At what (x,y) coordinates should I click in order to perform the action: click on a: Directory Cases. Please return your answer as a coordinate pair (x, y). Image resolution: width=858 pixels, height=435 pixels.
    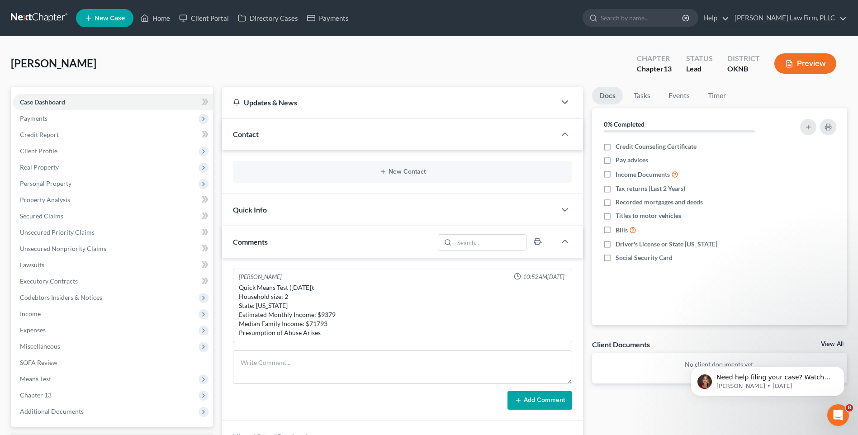
    Looking at the image, I should click on (268, 18).